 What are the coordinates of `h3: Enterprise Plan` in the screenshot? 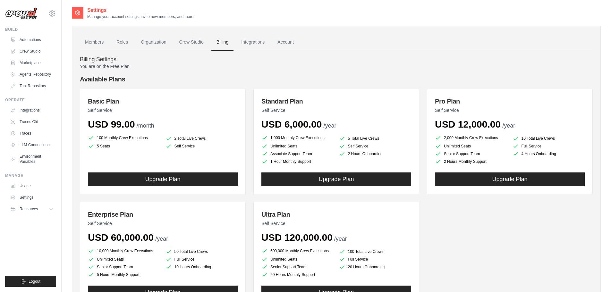 It's located at (163, 215).